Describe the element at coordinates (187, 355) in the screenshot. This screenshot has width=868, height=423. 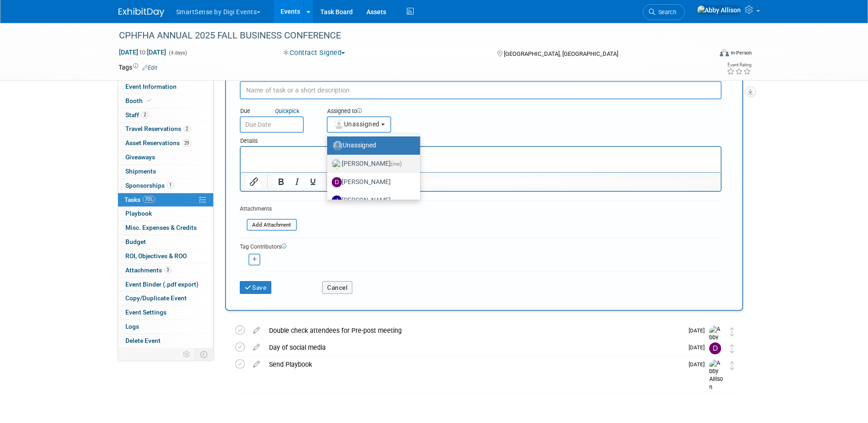
I see `td: Personalize Event Tab Strip` at that location.